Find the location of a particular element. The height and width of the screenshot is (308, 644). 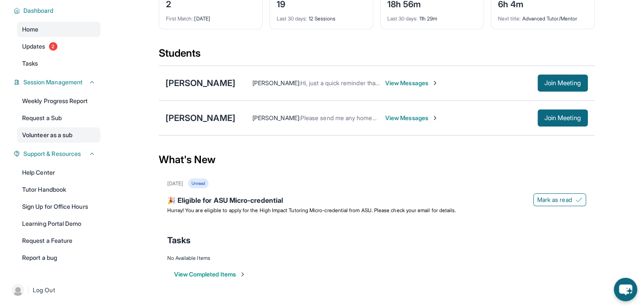

span: Please send me any homework beforehand. is located at coordinates (360, 118).